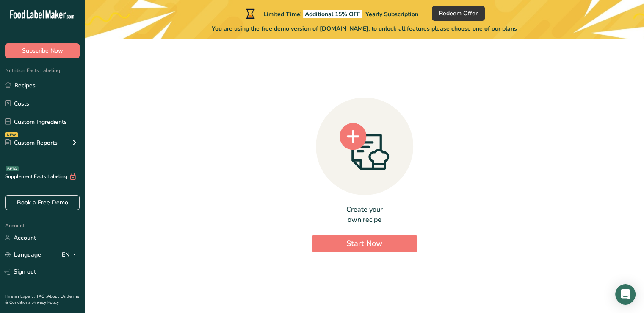 This screenshot has height=313, width=644. I want to click on button: Redeem Offer, so click(458, 13).